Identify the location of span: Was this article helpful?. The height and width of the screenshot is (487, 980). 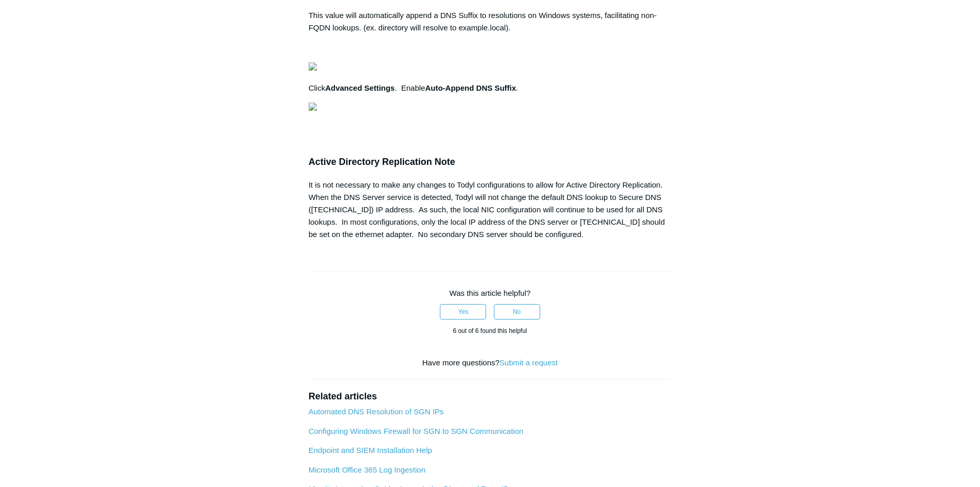
(490, 293).